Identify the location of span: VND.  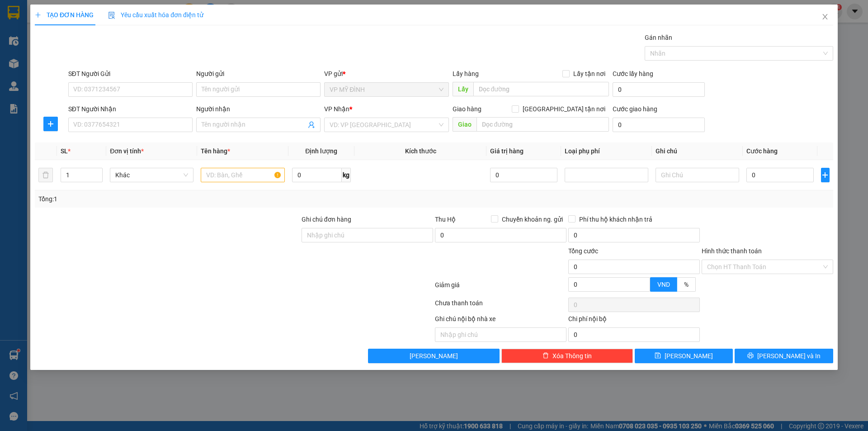
(663, 285).